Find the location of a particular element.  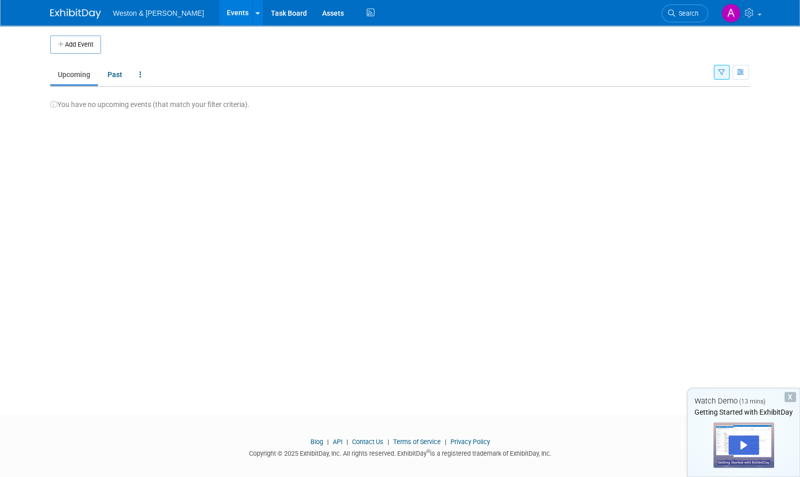

div: Watch Demo is located at coordinates (743, 401).